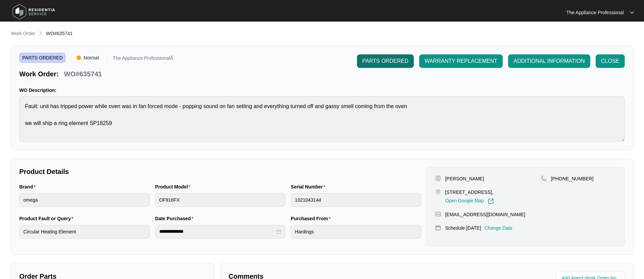 This screenshot has height=279, width=644. I want to click on img: Vercel Logo, so click(79, 58).